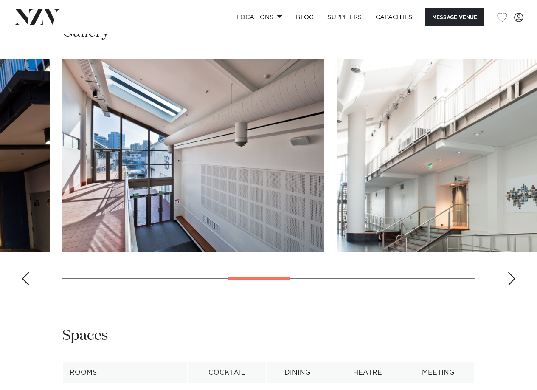 Image resolution: width=537 pixels, height=390 pixels. Describe the element at coordinates (259, 17) in the screenshot. I see `a: Locations` at that location.